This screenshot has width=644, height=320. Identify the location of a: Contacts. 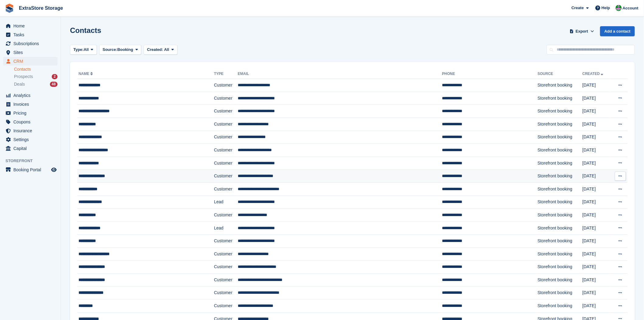
(36, 69).